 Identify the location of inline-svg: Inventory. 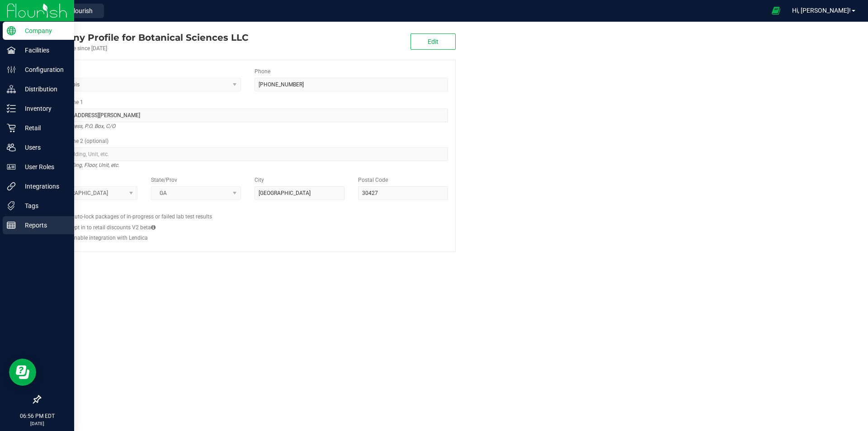
(11, 108).